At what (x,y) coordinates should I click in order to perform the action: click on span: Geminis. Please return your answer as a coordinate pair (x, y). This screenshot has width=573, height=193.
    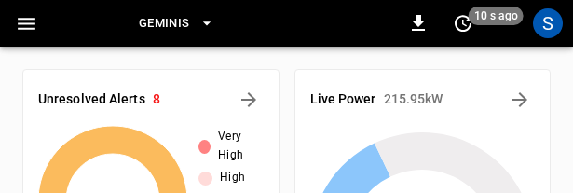
    Looking at the image, I should click on (164, 23).